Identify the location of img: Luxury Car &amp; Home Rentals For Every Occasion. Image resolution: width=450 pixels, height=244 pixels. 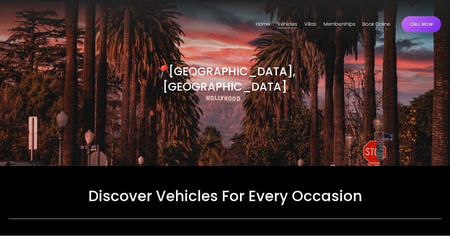
(33, 24).